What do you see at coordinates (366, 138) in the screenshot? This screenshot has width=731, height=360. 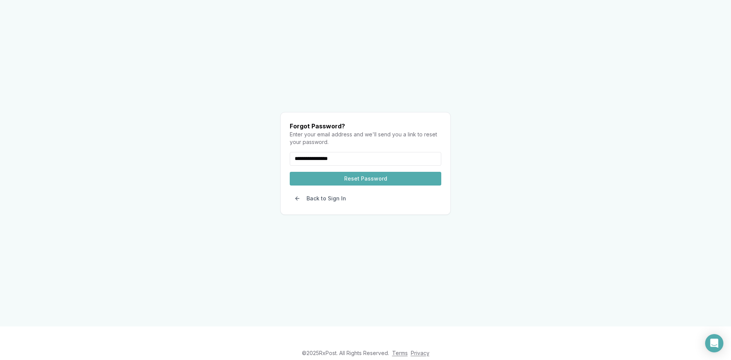 I see `p: Enter your email address and we'll send you a link to reset your password.` at bounding box center [366, 138].